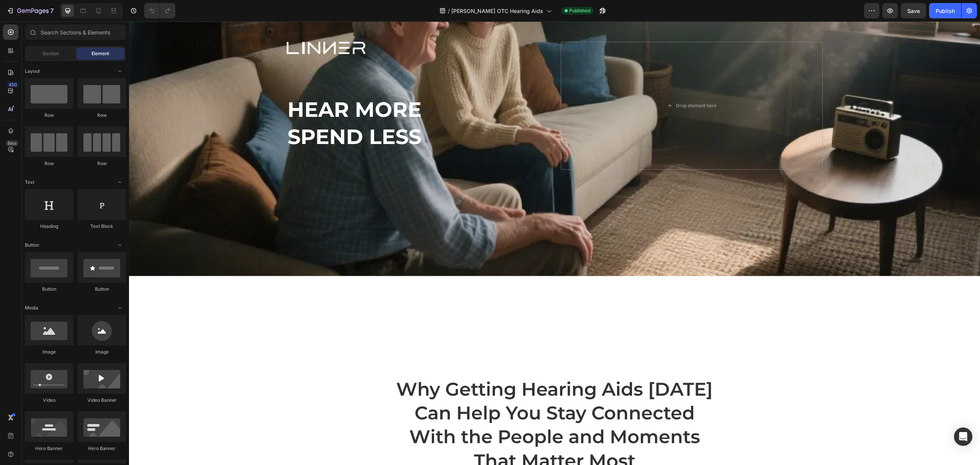 The image size is (980, 465). Describe the element at coordinates (51, 53) in the screenshot. I see `span: Section` at that location.